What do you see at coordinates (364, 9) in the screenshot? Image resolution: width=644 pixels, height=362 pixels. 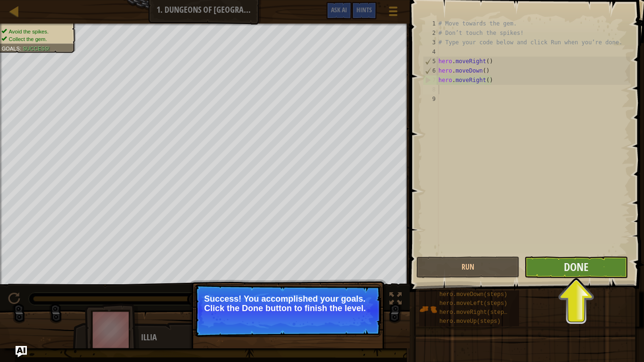 I see `span: Hints` at bounding box center [364, 9].